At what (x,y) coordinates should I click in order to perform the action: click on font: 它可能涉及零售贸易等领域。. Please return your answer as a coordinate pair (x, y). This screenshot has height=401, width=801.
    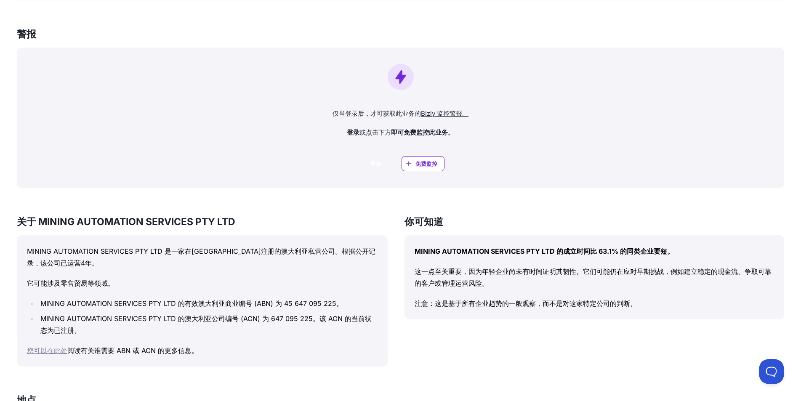
    Looking at the image, I should click on (71, 283).